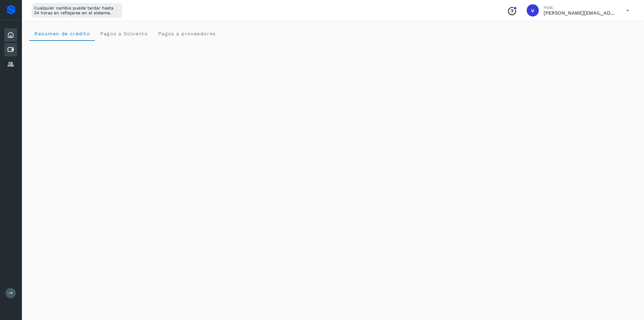 The height and width of the screenshot is (320, 644). Describe the element at coordinates (62, 34) in the screenshot. I see `span: Resumen de crédito` at that location.